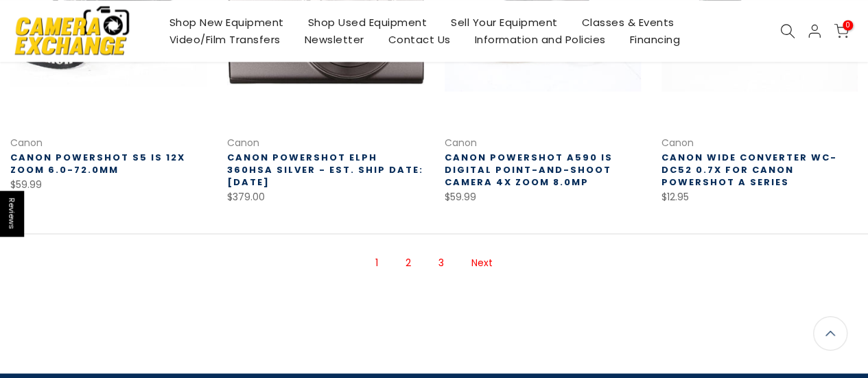 Image resolution: width=868 pixels, height=378 pixels. Describe the element at coordinates (749, 169) in the screenshot. I see `a: Canon Wide Converter WC-DC52 0.7x for Canon Powershot A Series` at that location.